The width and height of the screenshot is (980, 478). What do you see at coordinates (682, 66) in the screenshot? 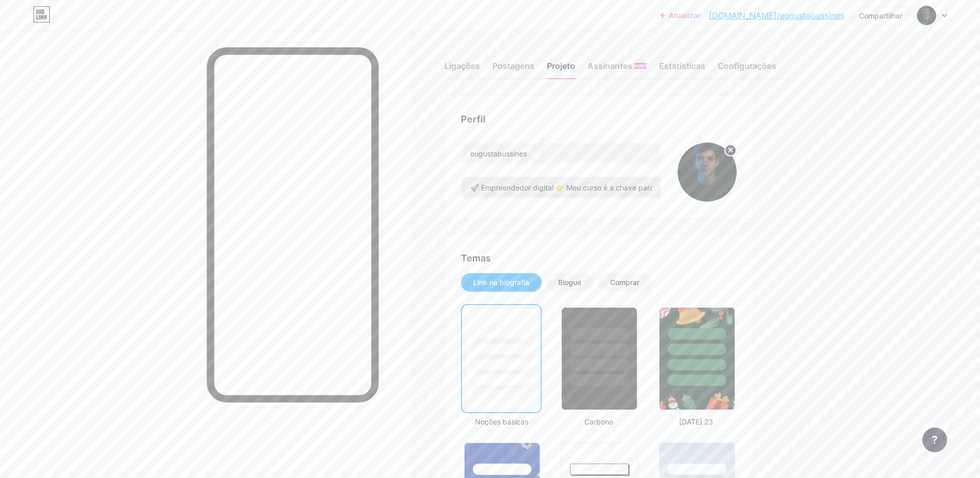
I see `font: Estatísticas` at bounding box center [682, 66].